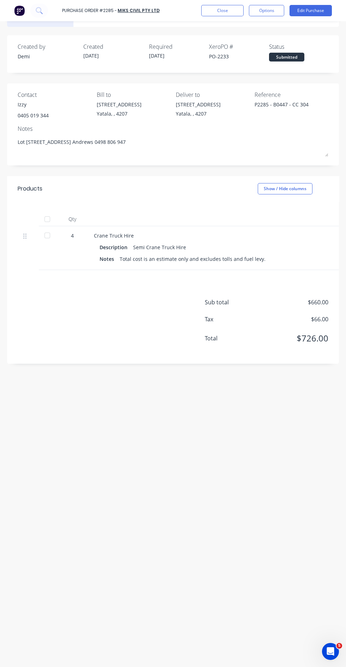  Describe the element at coordinates (19, 11) in the screenshot. I see `img: Factory` at that location.